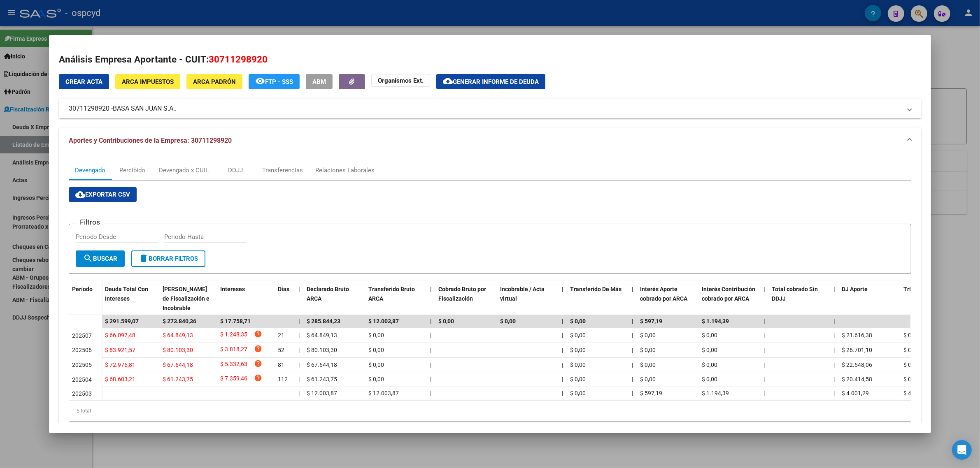 The width and height of the screenshot is (980, 468). Describe the element at coordinates (490, 411) in the screenshot. I see `div: 5 total` at that location.